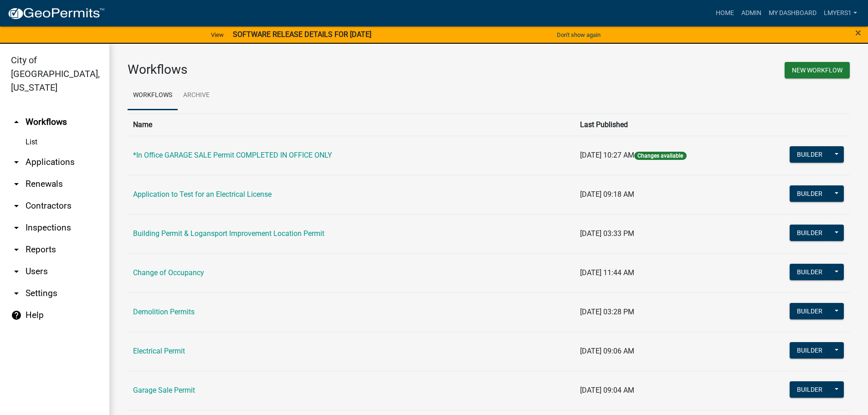  What do you see at coordinates (857, 33) in the screenshot?
I see `button: Close` at bounding box center [857, 33].